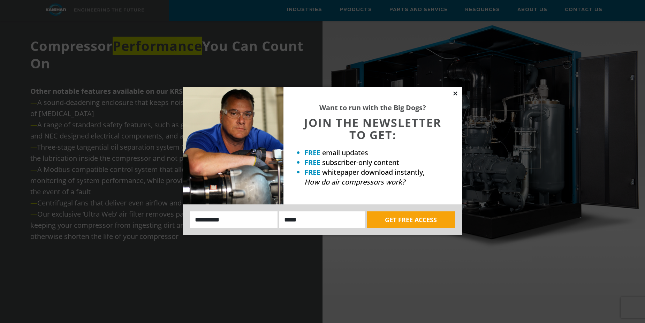  I want to click on span: email updates, so click(345, 152).